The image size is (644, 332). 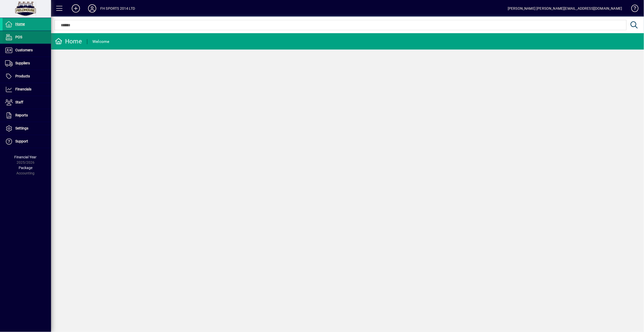 What do you see at coordinates (25, 157) in the screenshot?
I see `span: Financial Year` at bounding box center [25, 157].